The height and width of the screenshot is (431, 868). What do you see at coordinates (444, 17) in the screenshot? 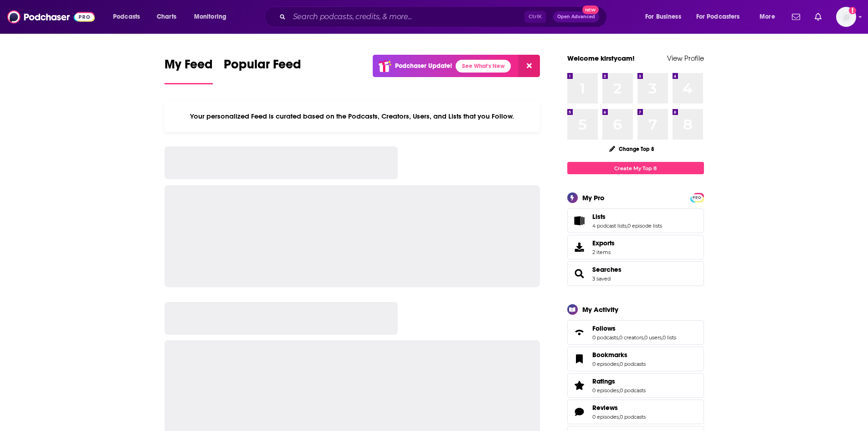
I see `div: Search podcasts, credits, & more...` at bounding box center [444, 17].